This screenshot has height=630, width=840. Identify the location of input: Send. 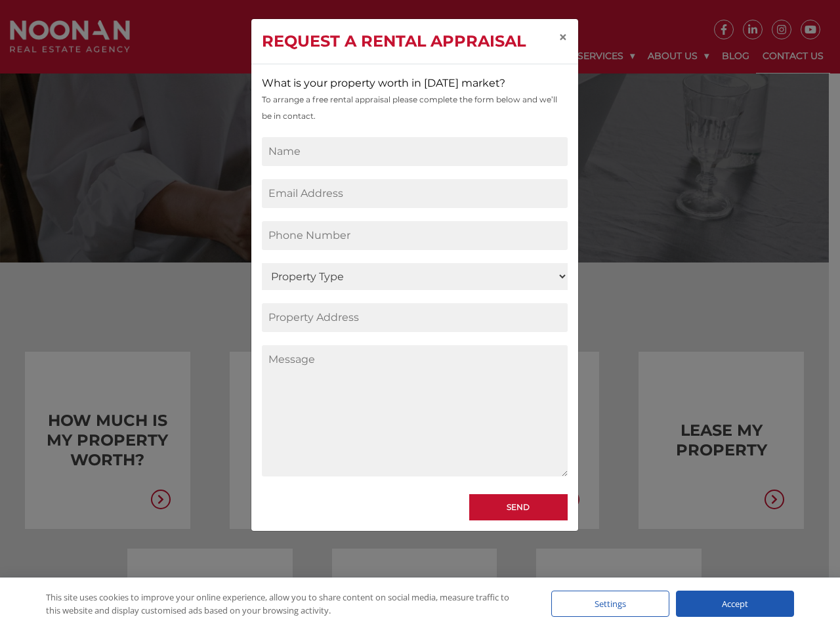
(518, 507).